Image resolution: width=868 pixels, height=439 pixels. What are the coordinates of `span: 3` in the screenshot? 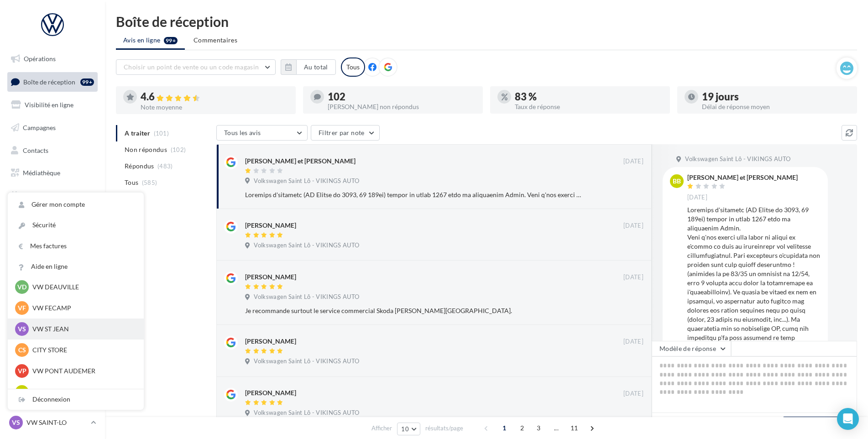 It's located at (539, 429).